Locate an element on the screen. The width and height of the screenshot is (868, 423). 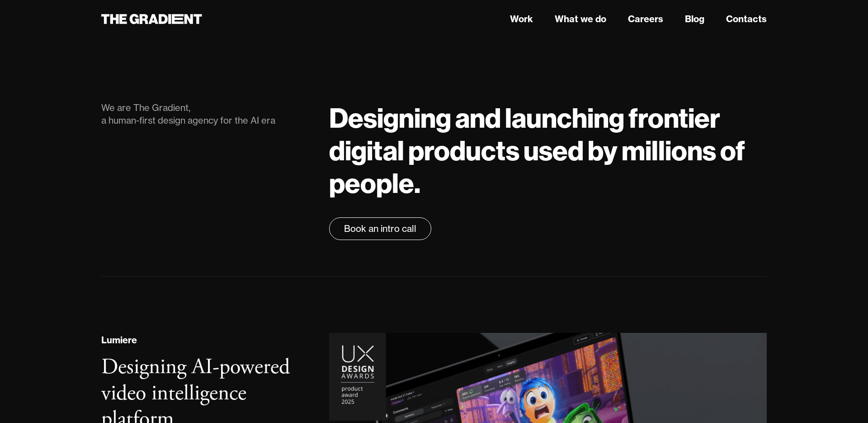
a: Book an intro call is located at coordinates (380, 228).